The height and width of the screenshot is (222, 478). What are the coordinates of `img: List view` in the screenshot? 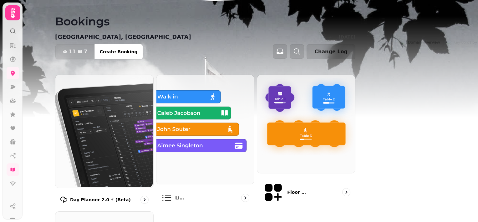 It's located at (205, 129).